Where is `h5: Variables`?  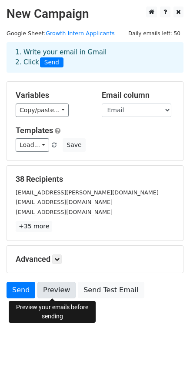
h5: Variables is located at coordinates (52, 95).